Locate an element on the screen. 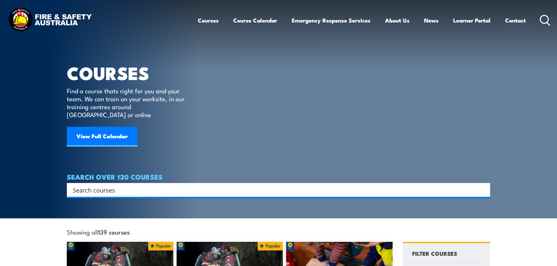 This screenshot has height=266, width=557. a: Learner Portal is located at coordinates (471, 20).